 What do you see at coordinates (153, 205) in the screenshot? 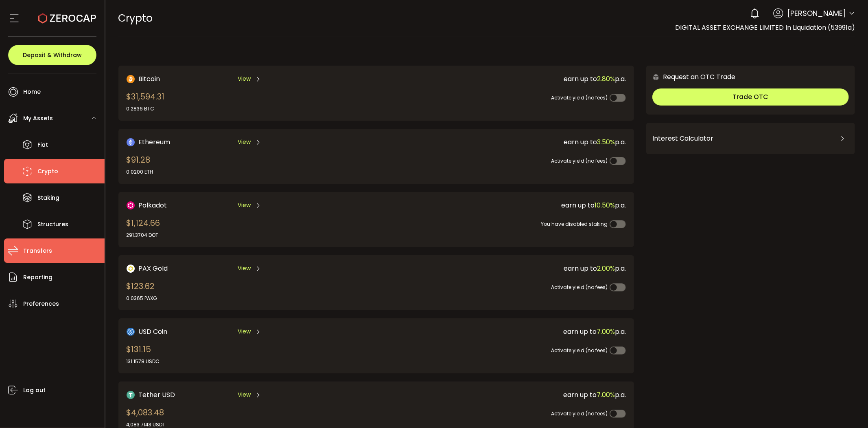
I see `span: Polkadot` at bounding box center [153, 205].